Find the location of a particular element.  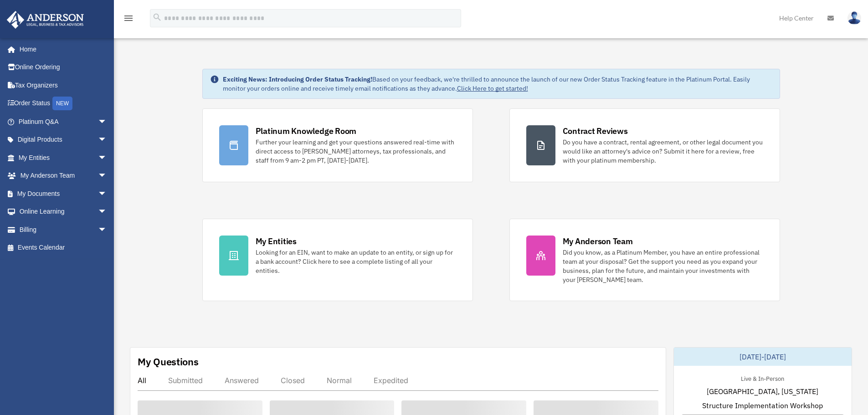

a: My Entitiesarrow_drop_down is located at coordinates (64, 158).